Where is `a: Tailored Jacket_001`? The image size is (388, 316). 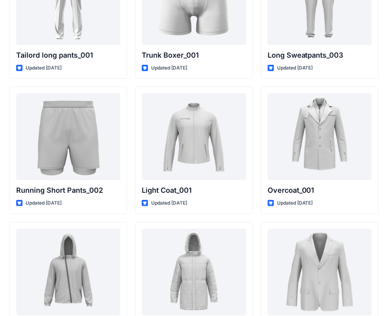
a: Tailored Jacket_001 is located at coordinates (320, 272).